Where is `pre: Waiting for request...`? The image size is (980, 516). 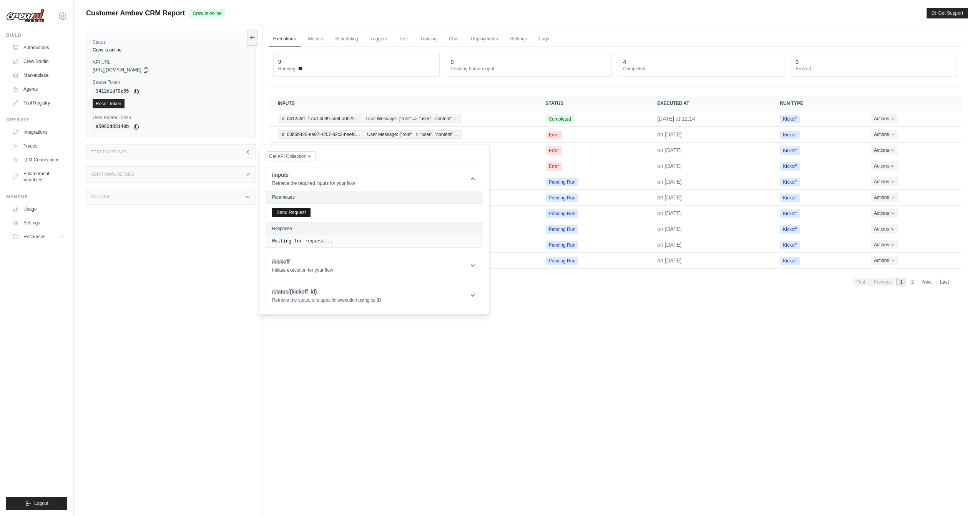
pre: Waiting for request... is located at coordinates (374, 241).